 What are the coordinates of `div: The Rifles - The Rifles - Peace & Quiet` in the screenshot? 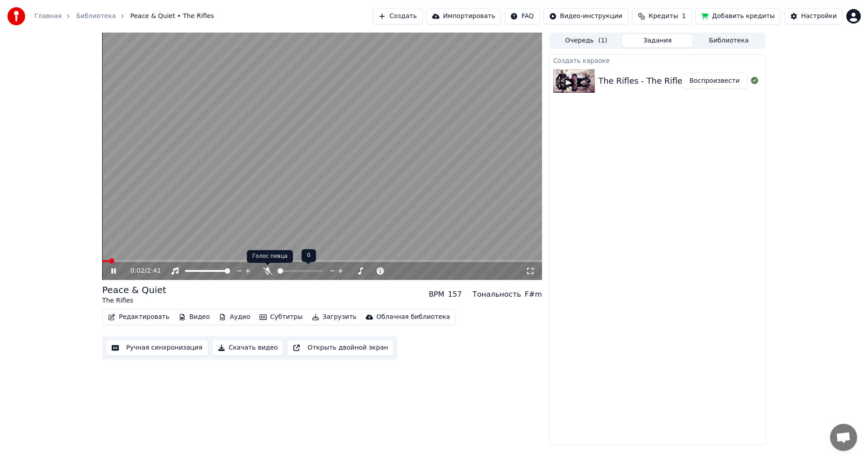 It's located at (675, 81).